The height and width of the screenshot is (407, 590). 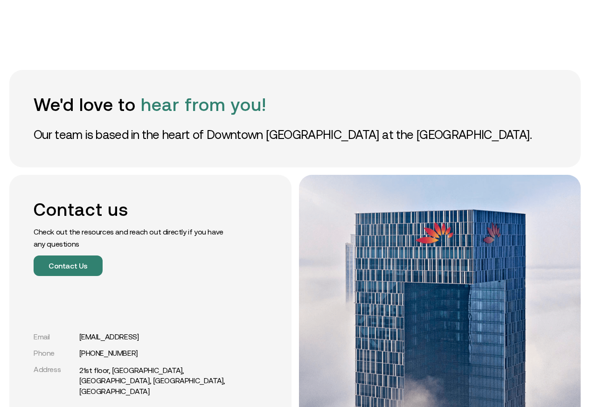 What do you see at coordinates (295, 105) in the screenshot?
I see `h1: We'd love to` at bounding box center [295, 105].